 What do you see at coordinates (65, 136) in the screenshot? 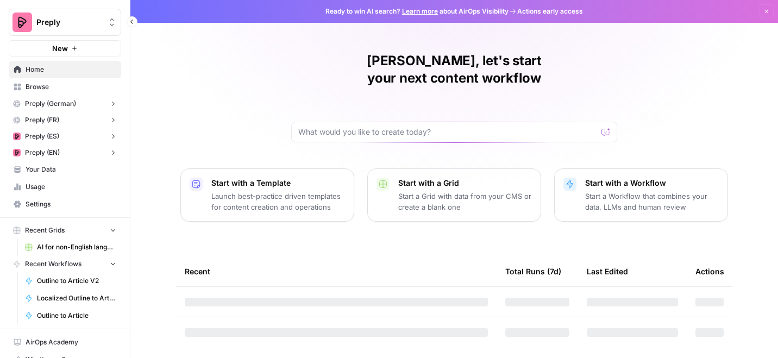
I see `button: Preply (ES)` at bounding box center [65, 136].